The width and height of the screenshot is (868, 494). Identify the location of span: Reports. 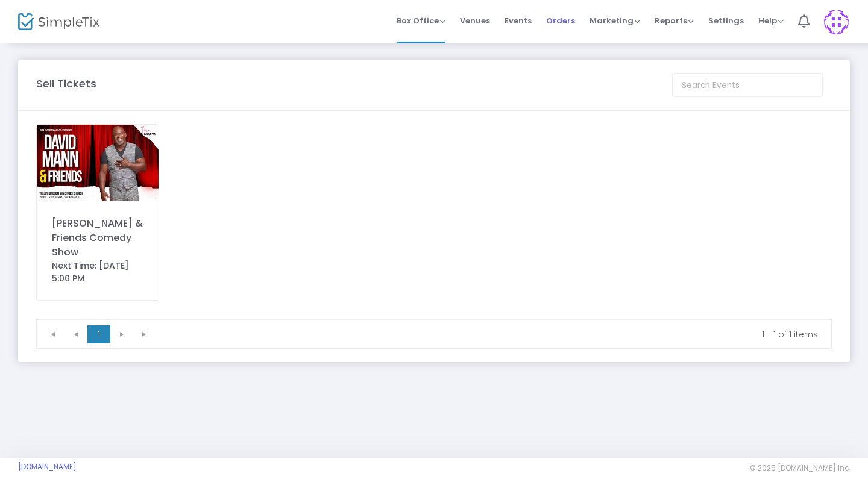
(674, 21).